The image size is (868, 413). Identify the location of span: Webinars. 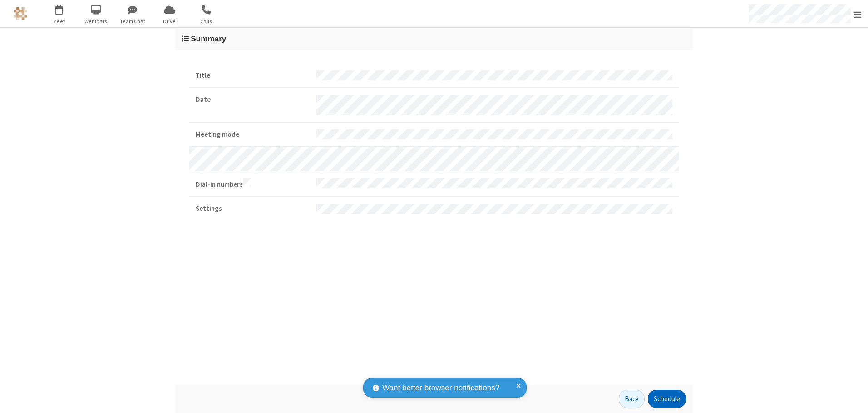
(96, 21).